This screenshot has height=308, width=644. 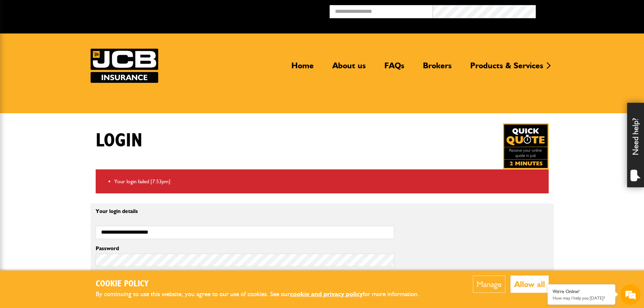 What do you see at coordinates (581, 291) in the screenshot?
I see `div: We're Online!` at bounding box center [581, 291].